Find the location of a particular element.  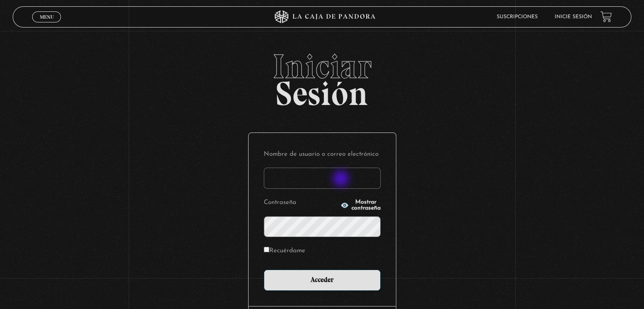

h2: Sesión is located at coordinates (322, 77).